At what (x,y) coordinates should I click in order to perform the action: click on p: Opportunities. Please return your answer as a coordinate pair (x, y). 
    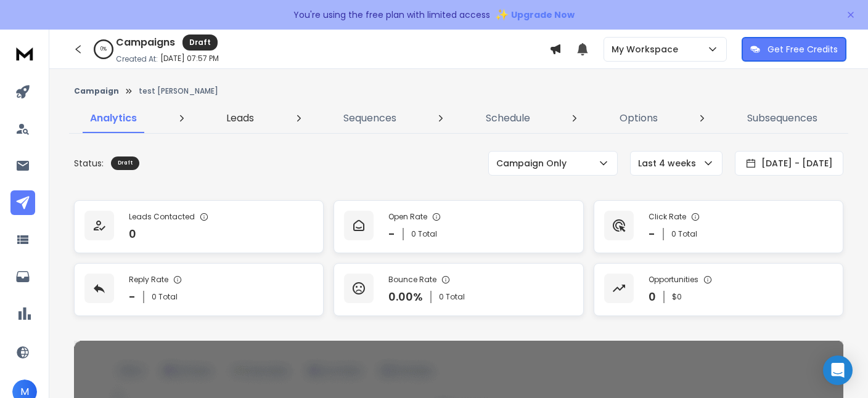
    Looking at the image, I should click on (673, 280).